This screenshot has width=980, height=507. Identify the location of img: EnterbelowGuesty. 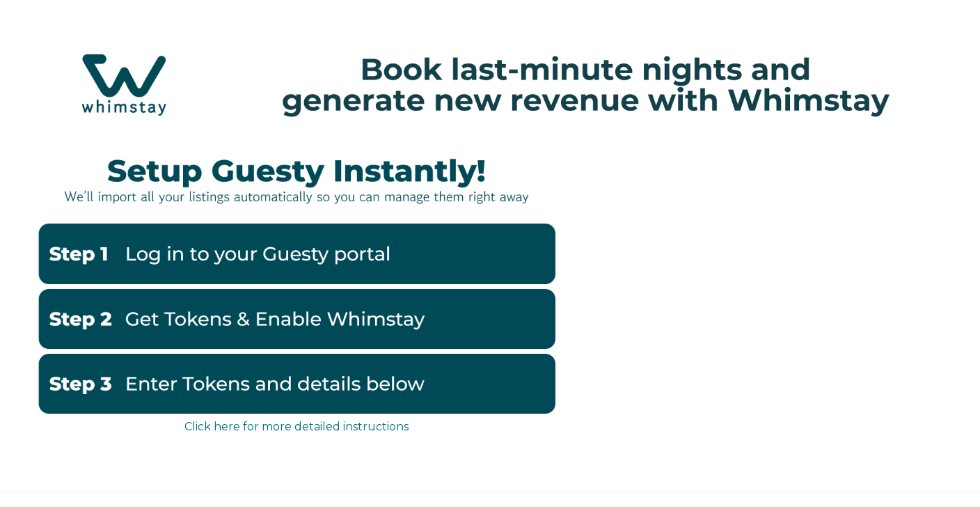
(297, 384).